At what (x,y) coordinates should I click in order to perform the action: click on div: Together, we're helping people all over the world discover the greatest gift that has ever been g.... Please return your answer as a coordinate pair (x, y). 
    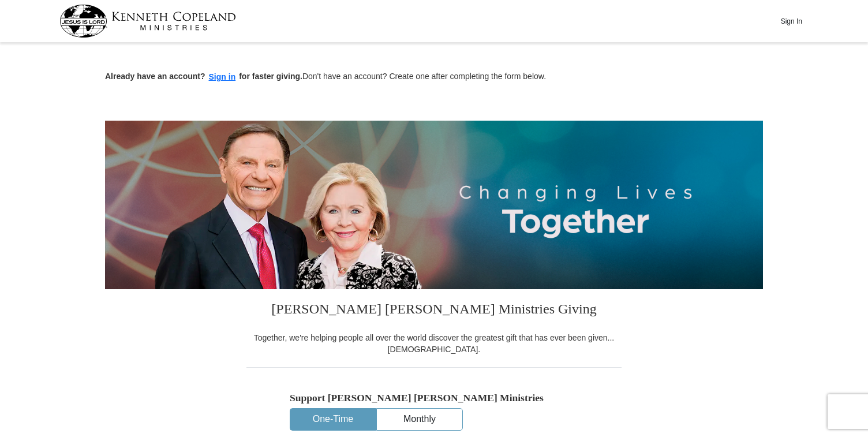
    Looking at the image, I should click on (434, 343).